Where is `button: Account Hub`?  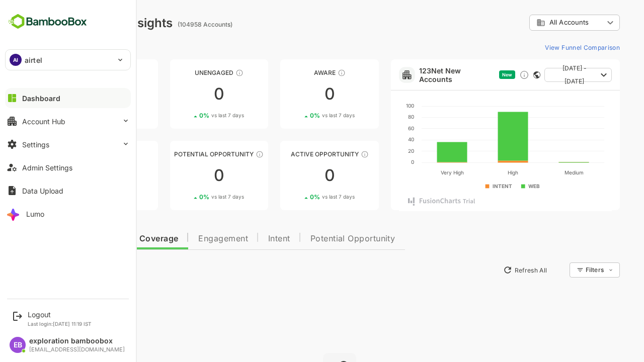
button: Account Hub is located at coordinates (68, 121).